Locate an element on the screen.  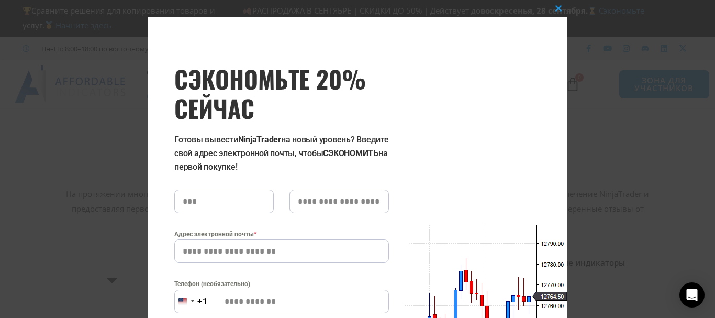
font: Адрес электронной почты is located at coordinates (214, 234).